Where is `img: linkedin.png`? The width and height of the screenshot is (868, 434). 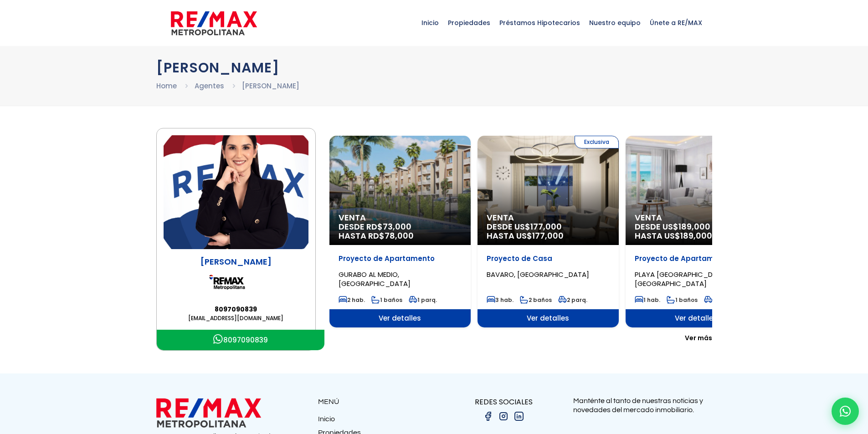 img: linkedin.png is located at coordinates (519, 416).